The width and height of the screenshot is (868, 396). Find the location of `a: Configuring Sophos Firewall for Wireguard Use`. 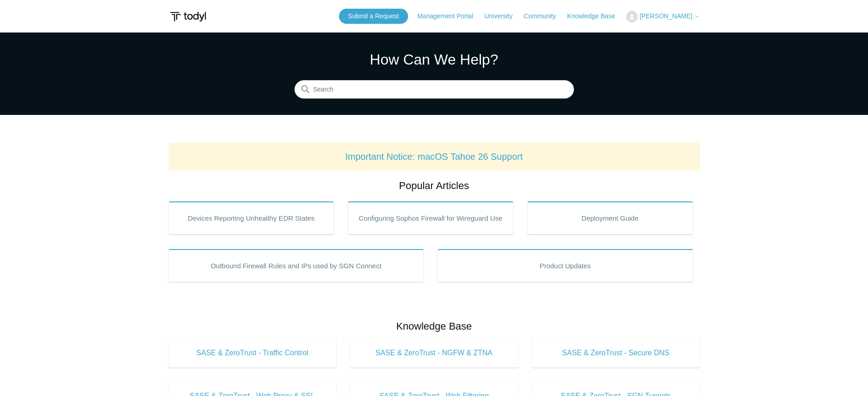

a: Configuring Sophos Firewall for Wireguard Use is located at coordinates (430, 217).